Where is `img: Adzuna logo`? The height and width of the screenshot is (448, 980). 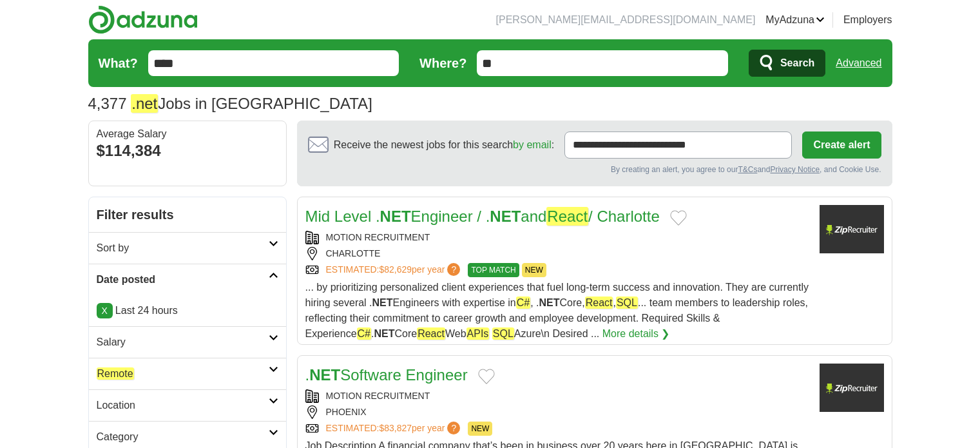
img: Adzuna logo is located at coordinates (143, 19).